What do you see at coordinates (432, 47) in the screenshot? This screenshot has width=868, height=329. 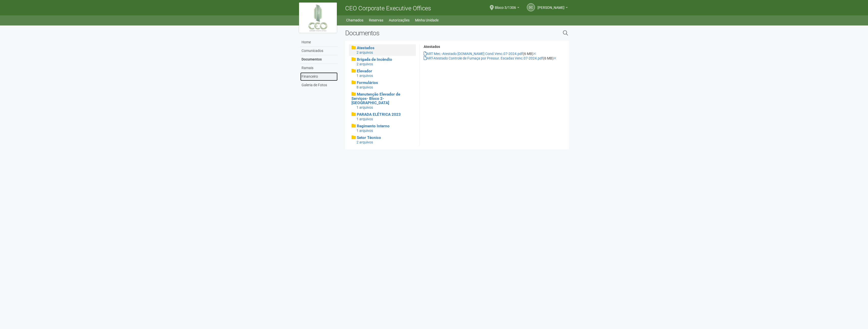 I see `strong: Atestados` at bounding box center [432, 47].